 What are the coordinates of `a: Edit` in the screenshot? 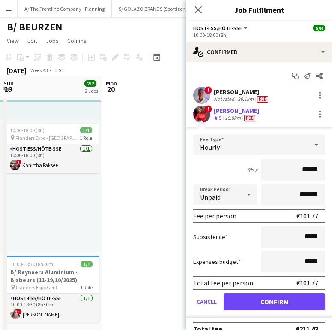 It's located at (32, 41).